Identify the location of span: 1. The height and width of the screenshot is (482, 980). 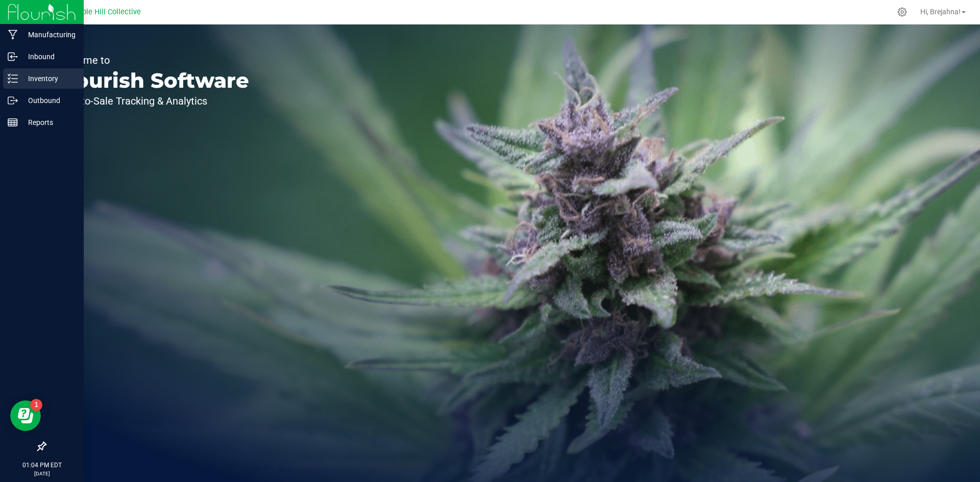
(6, 6).